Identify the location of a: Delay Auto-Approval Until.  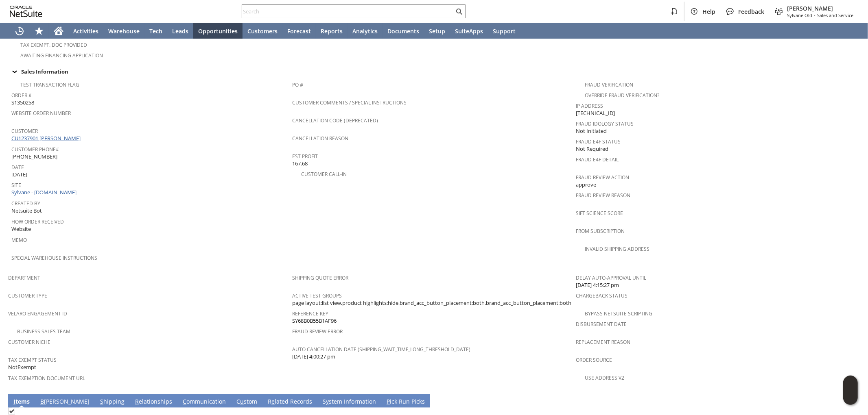
(611, 278).